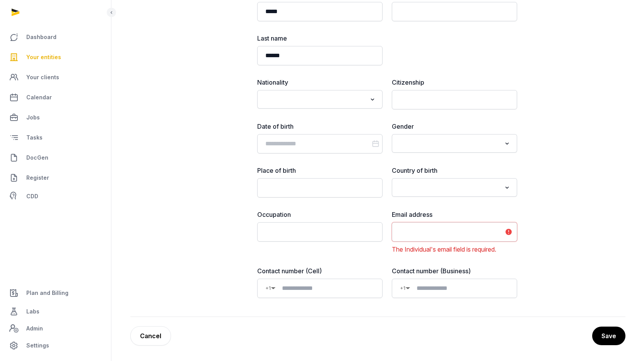 This screenshot has width=644, height=361. What do you see at coordinates (39, 97) in the screenshot?
I see `span: Calendar` at bounding box center [39, 97].